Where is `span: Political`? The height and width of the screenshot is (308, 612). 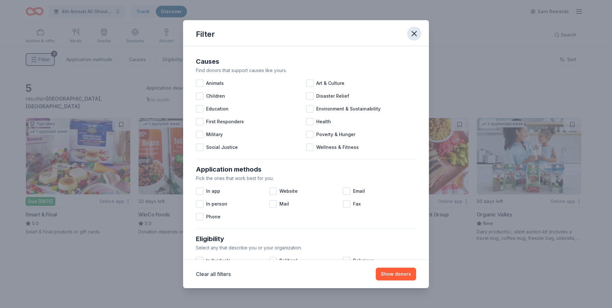
span: Political is located at coordinates (288, 261).